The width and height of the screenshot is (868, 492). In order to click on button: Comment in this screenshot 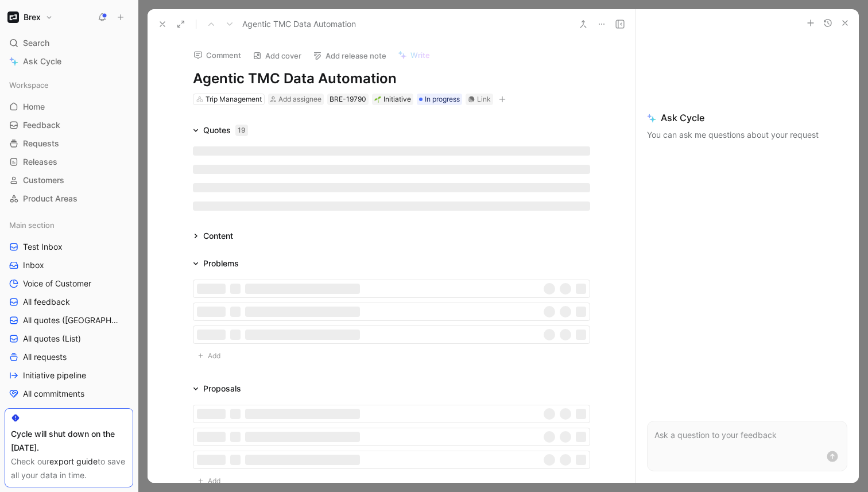, I will do `click(217, 55)`.